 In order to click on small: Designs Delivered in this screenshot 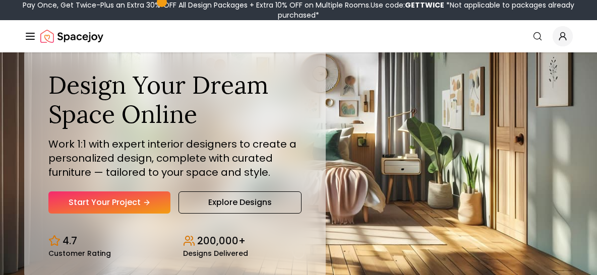, I will do `click(215, 254)`.